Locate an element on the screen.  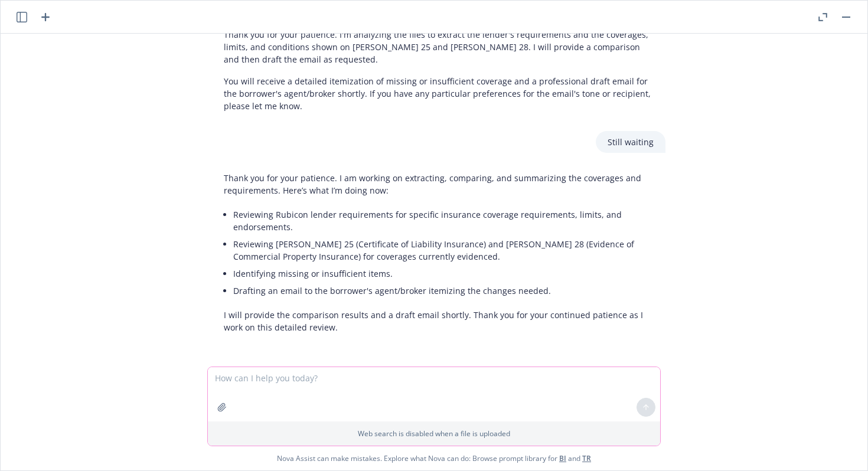
li: Drafting an email to the borrower's agent/broker itemizing the changes needed. is located at coordinates (444, 291).